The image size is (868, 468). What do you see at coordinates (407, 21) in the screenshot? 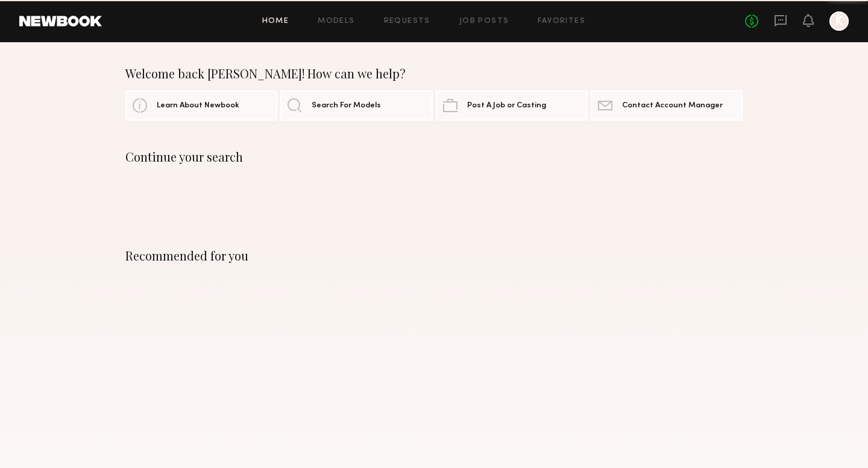
I see `a: Requests` at bounding box center [407, 21].